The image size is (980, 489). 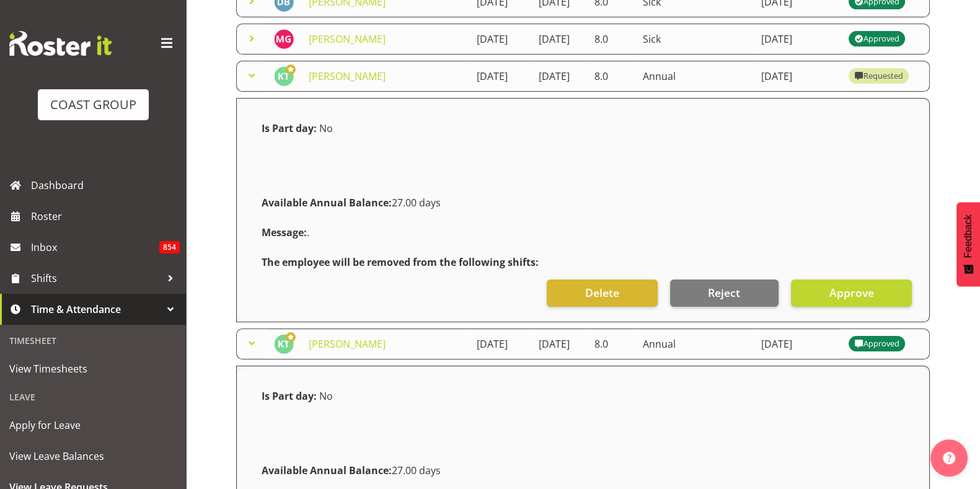 What do you see at coordinates (878, 76) in the screenshot?
I see `div: Requested` at bounding box center [878, 76].